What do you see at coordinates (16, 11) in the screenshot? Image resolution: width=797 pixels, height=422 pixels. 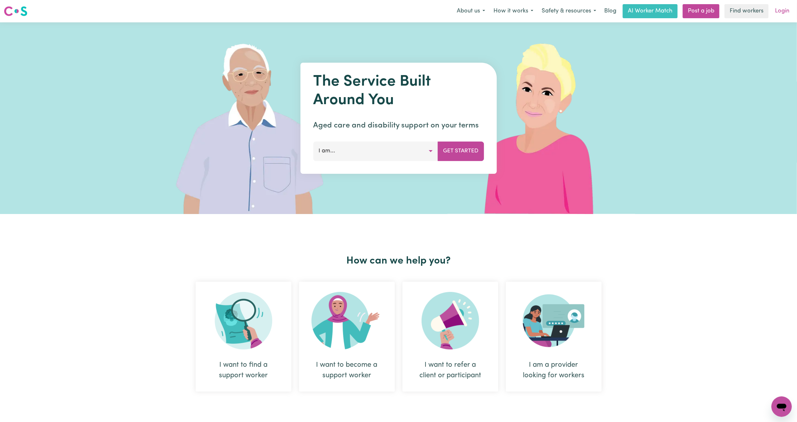 I see `a: Careseekers logo` at bounding box center [16, 11].